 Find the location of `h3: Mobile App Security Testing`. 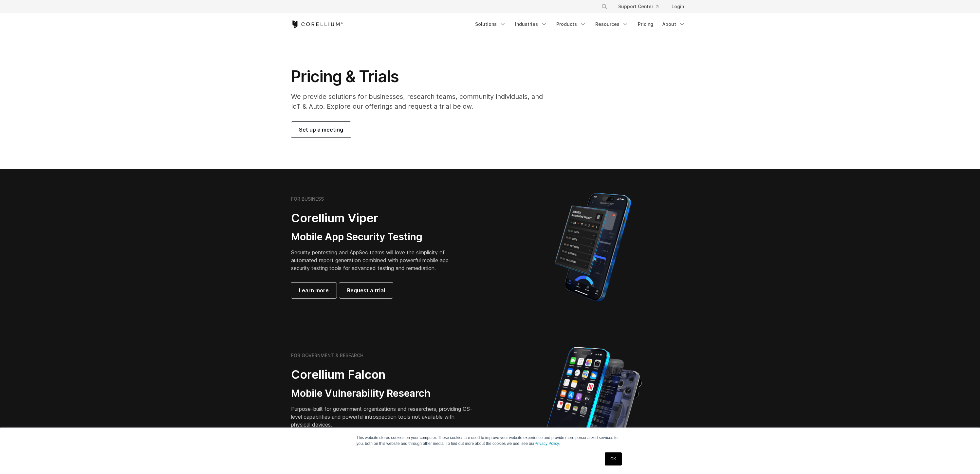

h3: Mobile App Security Testing is located at coordinates (375, 237).